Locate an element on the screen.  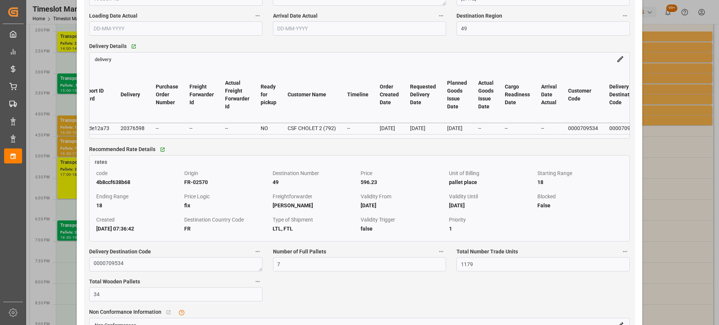
button: Number of Full Pallets is located at coordinates (441, 251).